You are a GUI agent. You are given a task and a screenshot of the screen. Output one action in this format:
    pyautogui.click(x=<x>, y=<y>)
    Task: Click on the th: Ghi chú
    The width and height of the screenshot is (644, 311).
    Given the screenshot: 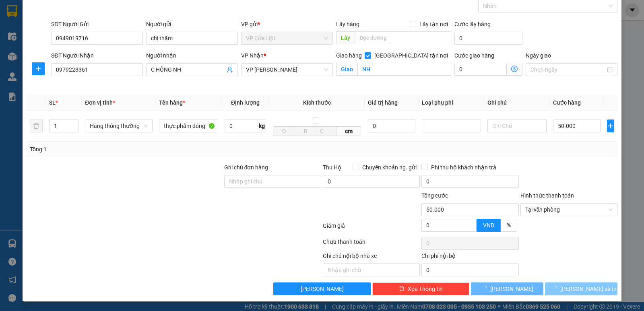 What is the action you would take?
    pyautogui.click(x=517, y=102)
    